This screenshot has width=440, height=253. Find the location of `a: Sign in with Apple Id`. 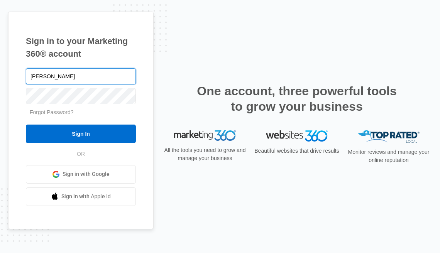

a: Sign in with Apple Id is located at coordinates (81, 197).